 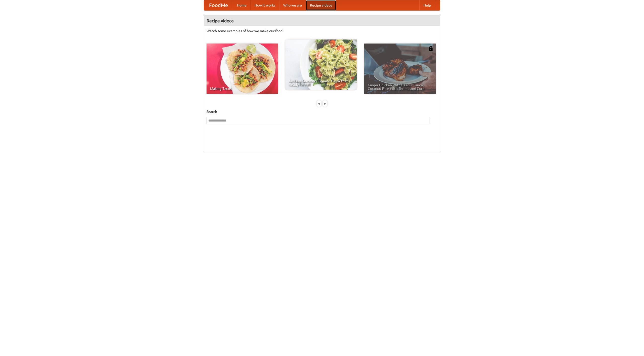 What do you see at coordinates (242, 88) in the screenshot?
I see `span: Making Tacos` at bounding box center [242, 88].